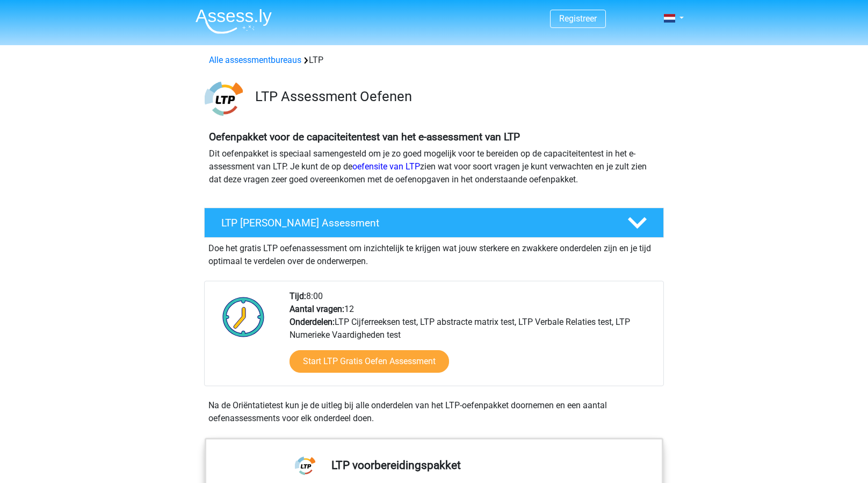  What do you see at coordinates (434, 412) in the screenshot?
I see `div: Na de Oriëntatietest kun je de uitleg bij alle onderdelen van het LTP-oefenpakket doornemen en ee...` at bounding box center [434, 412].